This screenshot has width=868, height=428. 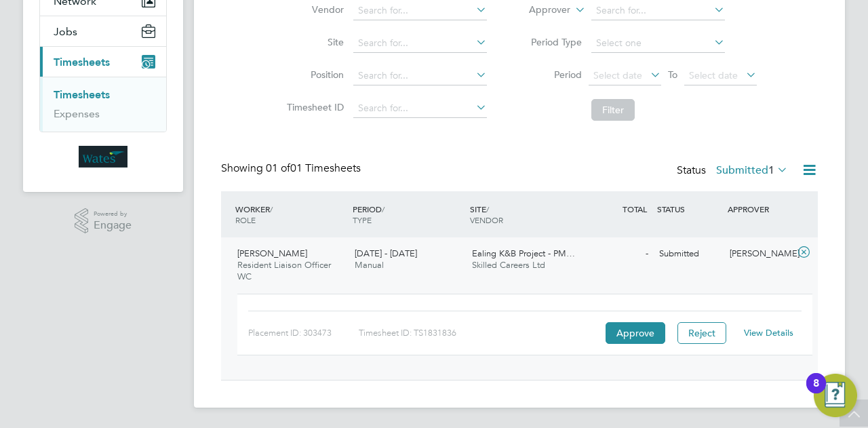 What do you see at coordinates (369, 265) in the screenshot?
I see `span: Manual` at bounding box center [369, 265].